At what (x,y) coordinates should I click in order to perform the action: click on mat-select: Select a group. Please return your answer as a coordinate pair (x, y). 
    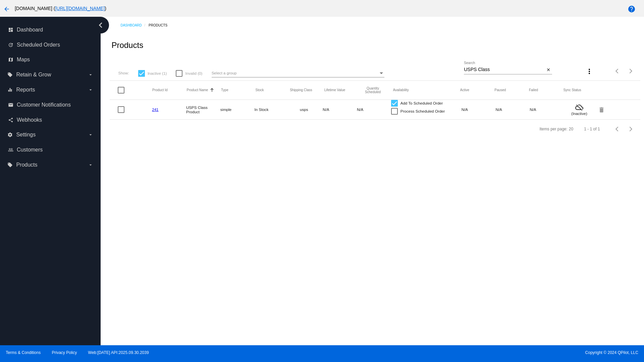
    Looking at the image, I should click on (298, 73).